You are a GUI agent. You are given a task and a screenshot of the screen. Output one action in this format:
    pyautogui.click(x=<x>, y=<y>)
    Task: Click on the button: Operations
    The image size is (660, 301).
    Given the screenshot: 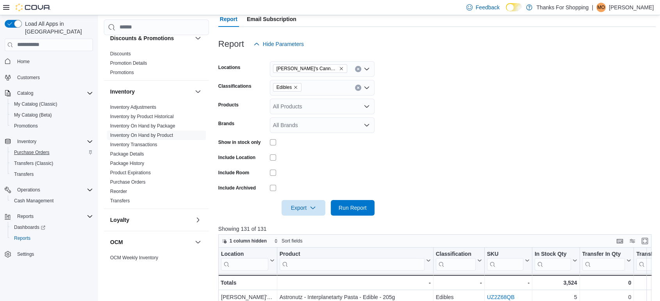 What is the action you would take?
    pyautogui.click(x=28, y=190)
    